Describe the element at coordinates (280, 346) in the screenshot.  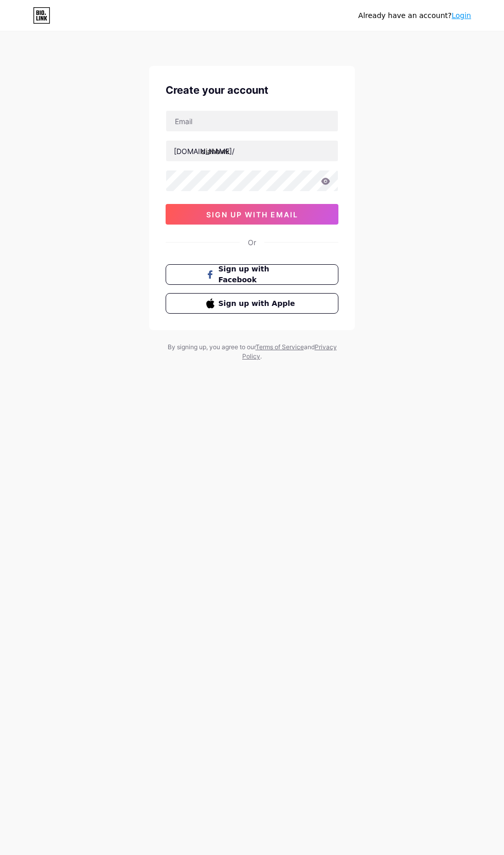
I see `a: Terms of Service` at that location.